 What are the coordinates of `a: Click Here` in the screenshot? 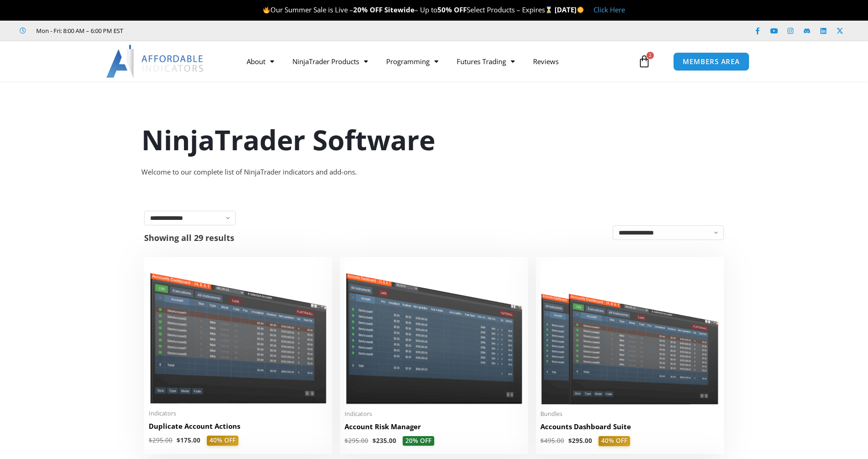 It's located at (609, 9).